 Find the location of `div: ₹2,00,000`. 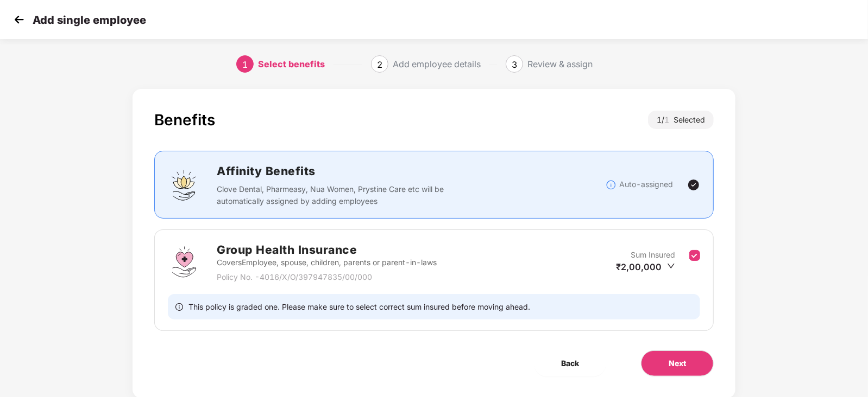

div: ₹2,00,000 is located at coordinates (645, 267).